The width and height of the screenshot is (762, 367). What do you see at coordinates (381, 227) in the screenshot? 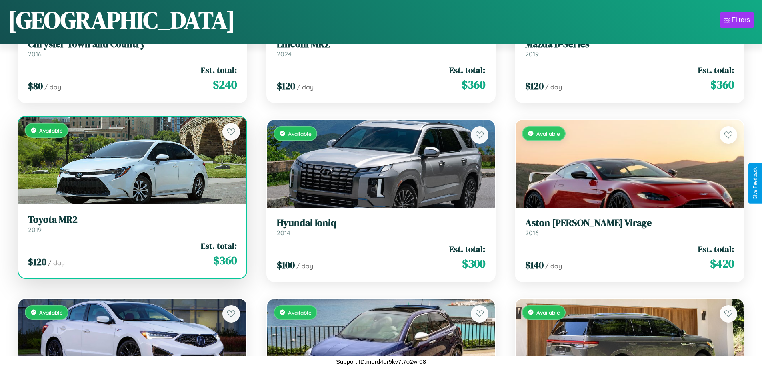
I see `a: Hyundai Ioniq2014` at bounding box center [381, 227].